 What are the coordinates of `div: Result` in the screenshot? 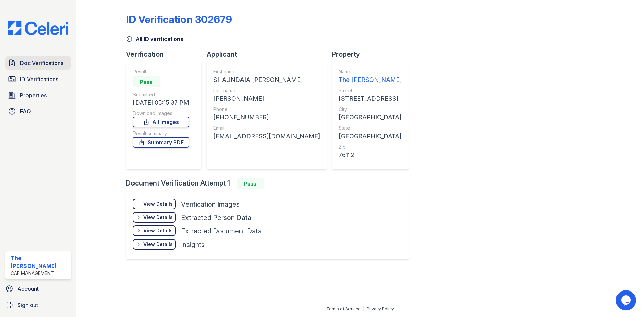 It's located at (161, 72).